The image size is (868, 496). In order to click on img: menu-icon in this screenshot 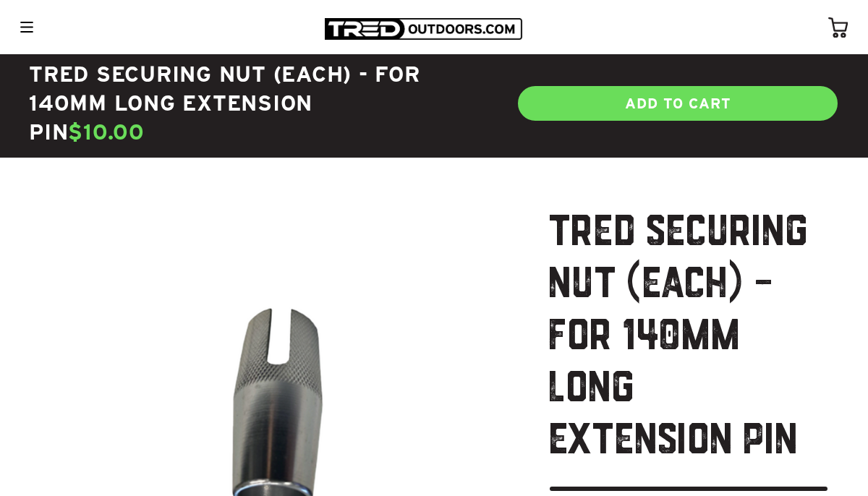, I will do `click(27, 27)`.